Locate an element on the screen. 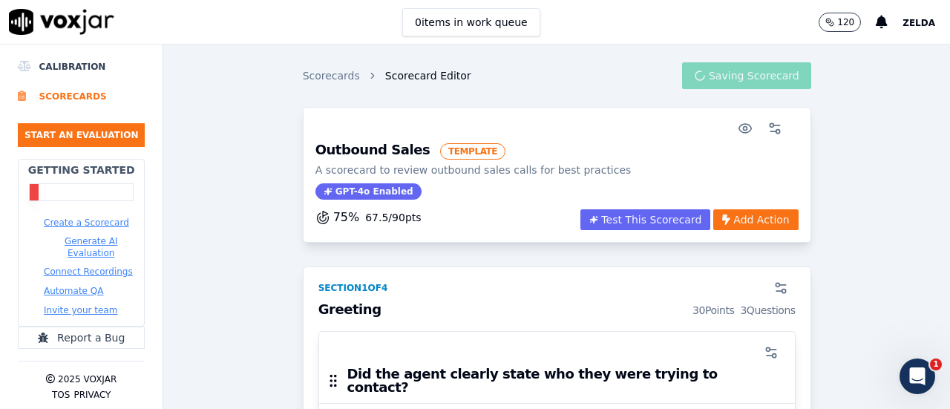 The image size is (950, 409). li: Calibration is located at coordinates (81, 67).